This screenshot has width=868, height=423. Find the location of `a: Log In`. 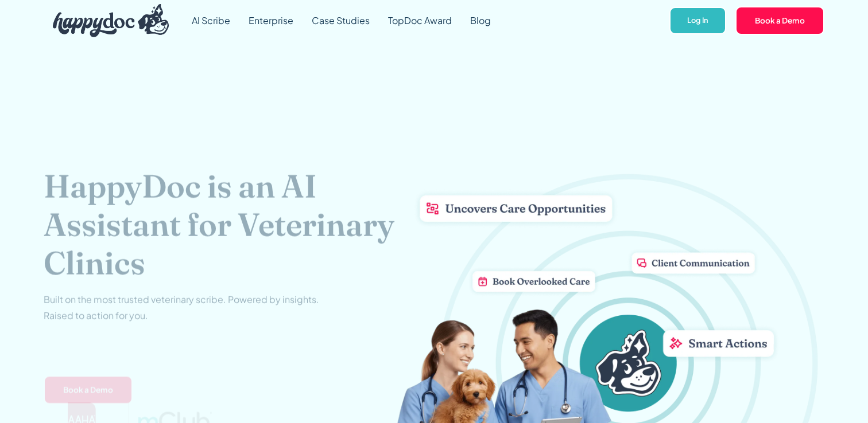

a: Log In is located at coordinates (698, 21).